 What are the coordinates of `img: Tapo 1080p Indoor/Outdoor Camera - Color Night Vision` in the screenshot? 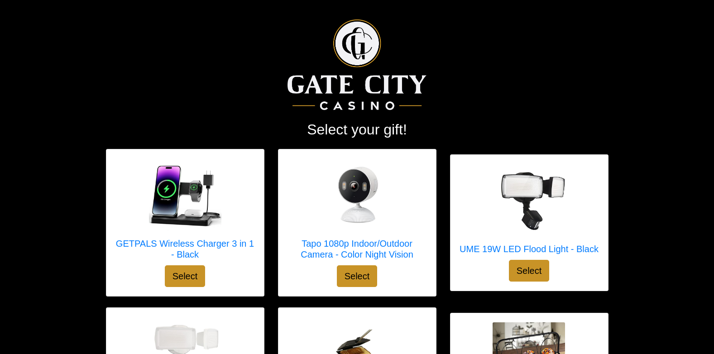 It's located at (357, 195).